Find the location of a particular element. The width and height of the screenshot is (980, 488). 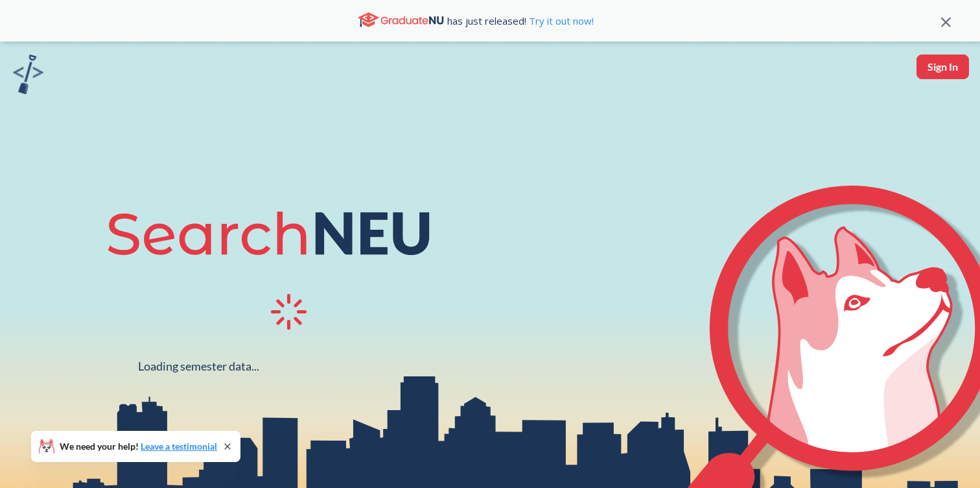

a: Leave a testimonial is located at coordinates (179, 446).